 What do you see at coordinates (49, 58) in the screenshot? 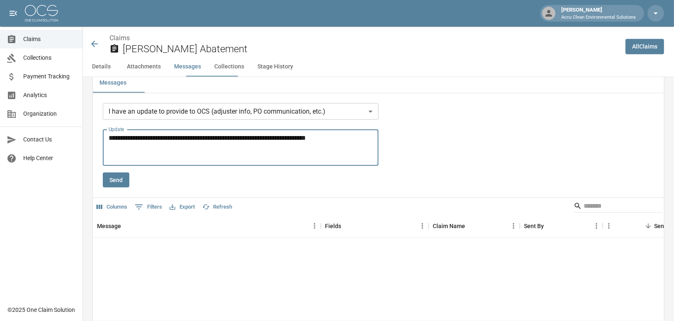
I see `span: Collections` at bounding box center [49, 58].